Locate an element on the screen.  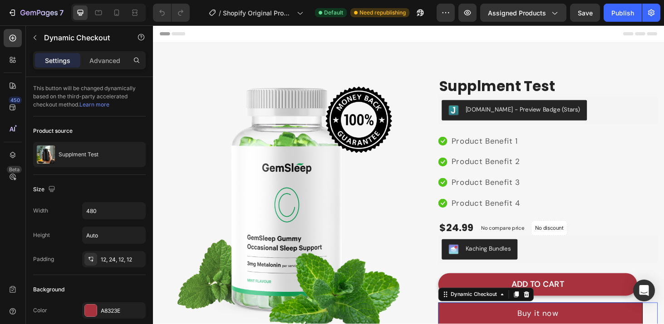
a: Learn more is located at coordinates (94, 104).